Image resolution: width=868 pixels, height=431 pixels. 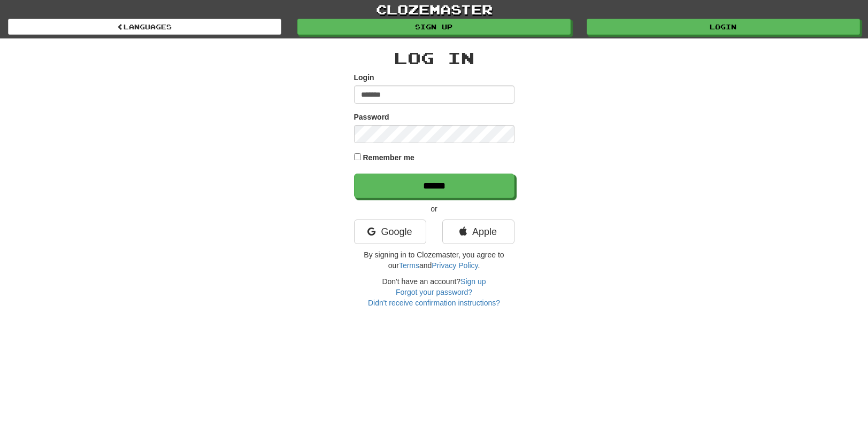 What do you see at coordinates (434, 260) in the screenshot?
I see `p: By signing in to Clozemaster, you agree to our and .` at bounding box center [434, 260].